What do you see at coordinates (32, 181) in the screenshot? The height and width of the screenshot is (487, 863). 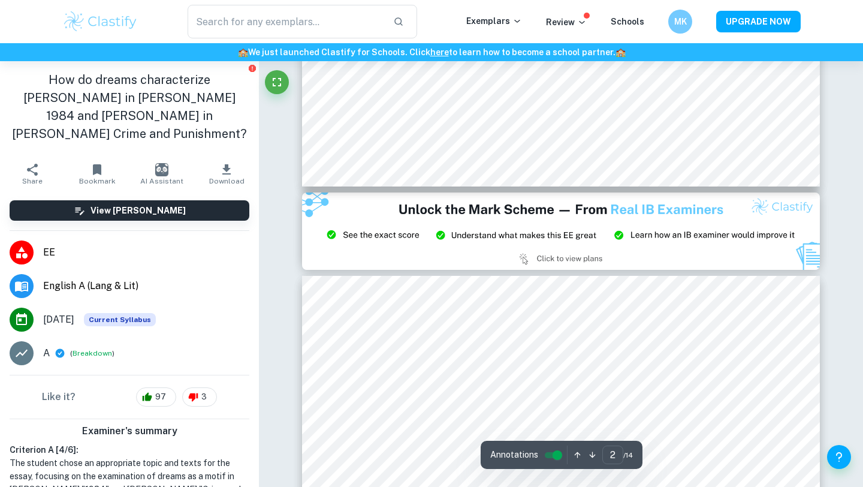 I see `span: Share` at bounding box center [32, 181].